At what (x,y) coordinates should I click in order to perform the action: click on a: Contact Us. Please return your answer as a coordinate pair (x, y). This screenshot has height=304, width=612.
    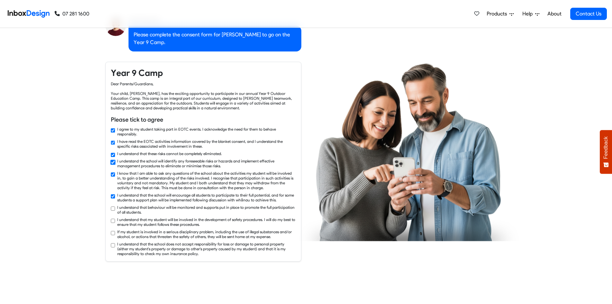
    Looking at the image, I should click on (589, 14).